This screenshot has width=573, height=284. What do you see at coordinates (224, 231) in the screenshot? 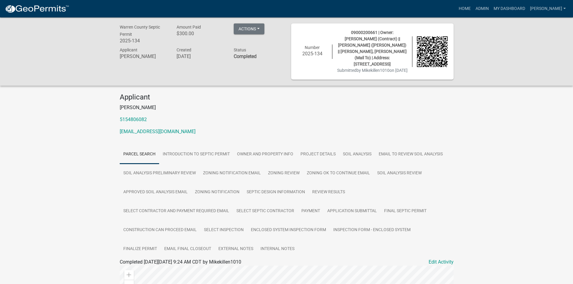
I see `a: Select Inspection` at bounding box center [224, 231].